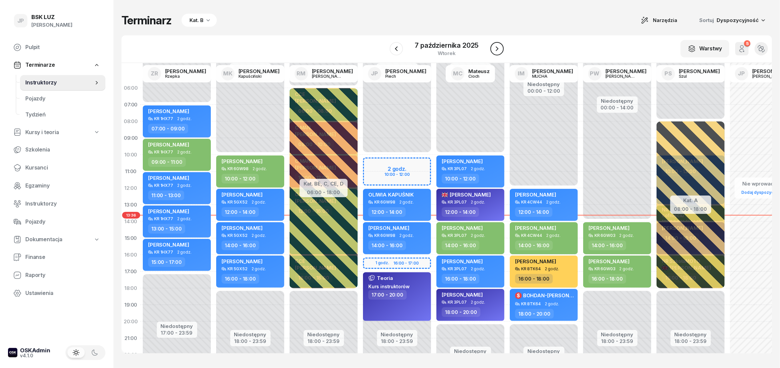 This screenshot has height=368, width=780. I want to click on div: 17:00, so click(131, 272).